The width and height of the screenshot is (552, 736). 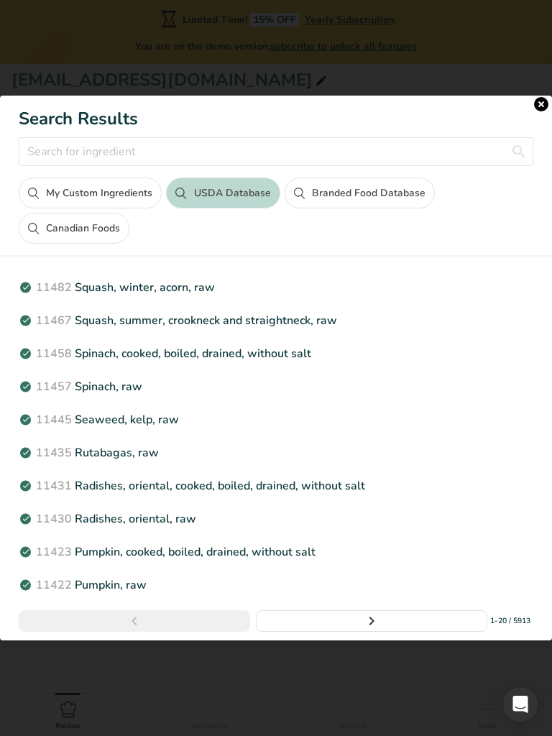 I want to click on span: 11435, so click(x=54, y=453).